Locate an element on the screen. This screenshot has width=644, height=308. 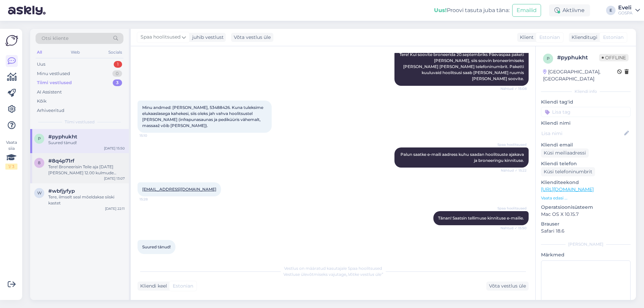
span: 15:10 is located at coordinates (152, 135).